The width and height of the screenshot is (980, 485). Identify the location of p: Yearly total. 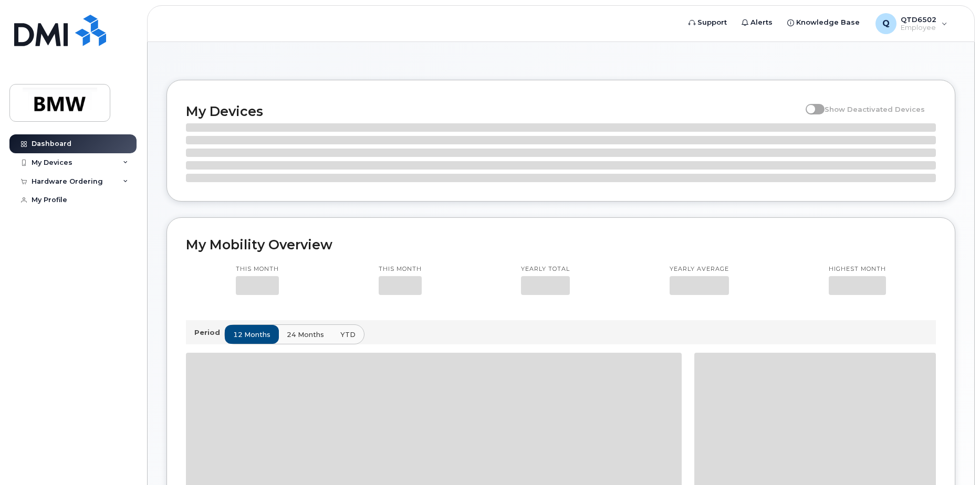
(545, 269).